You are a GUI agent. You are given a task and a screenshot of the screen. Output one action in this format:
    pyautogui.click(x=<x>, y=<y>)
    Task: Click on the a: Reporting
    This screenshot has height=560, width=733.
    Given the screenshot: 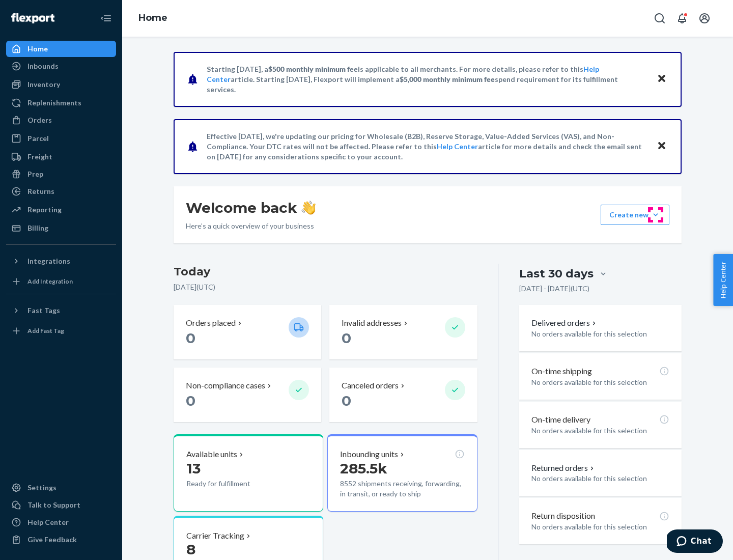 What is the action you would take?
    pyautogui.click(x=61, y=210)
    